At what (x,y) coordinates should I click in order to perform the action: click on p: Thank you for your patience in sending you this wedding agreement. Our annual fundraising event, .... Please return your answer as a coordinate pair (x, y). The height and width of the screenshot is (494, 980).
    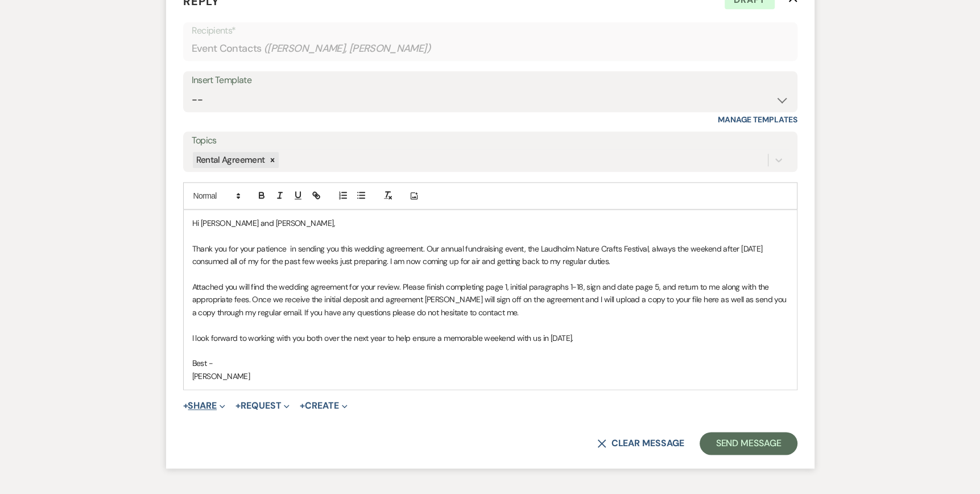
    Looking at the image, I should click on (490, 255).